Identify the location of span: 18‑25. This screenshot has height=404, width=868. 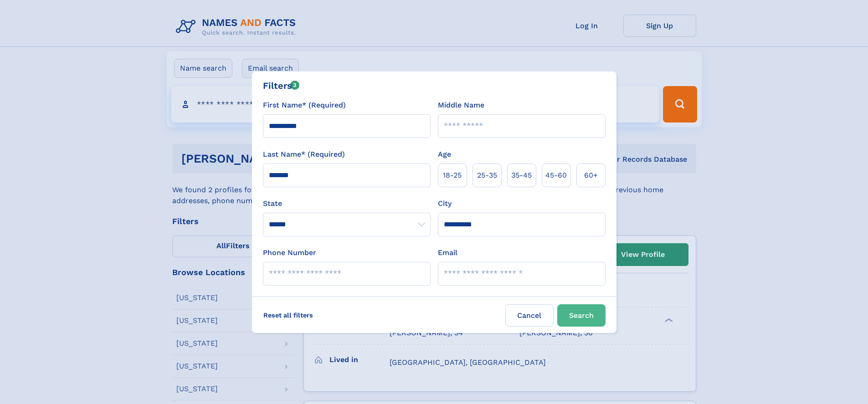
(452, 175).